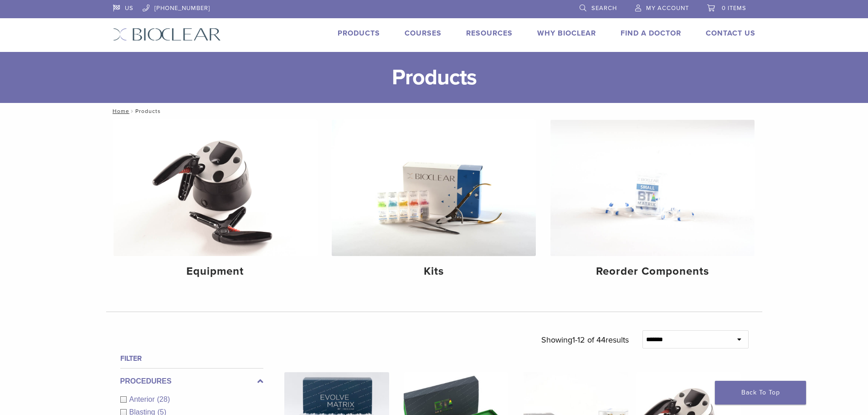 The height and width of the screenshot is (415, 868). Describe the element at coordinates (734, 8) in the screenshot. I see `span: 0 items` at that location.